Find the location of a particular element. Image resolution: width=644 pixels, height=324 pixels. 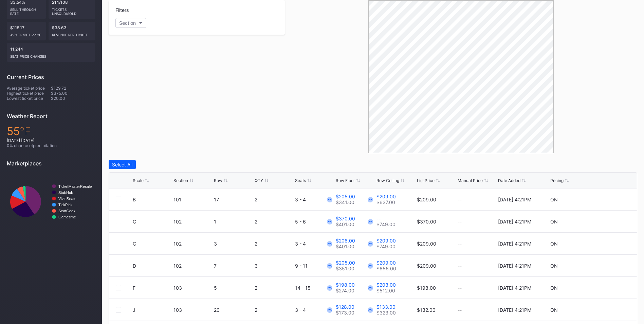

div: 20 is located at coordinates (234, 310).